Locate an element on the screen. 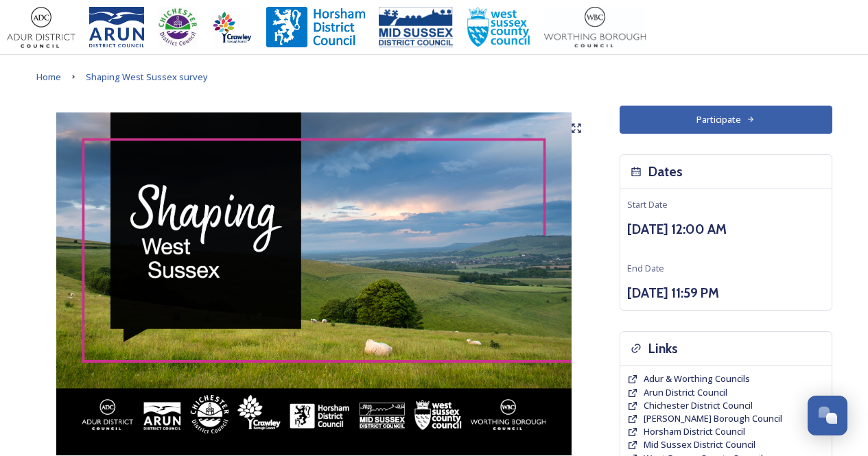  img: 150ppimsdc%20logo%20blue.png is located at coordinates (416, 27).